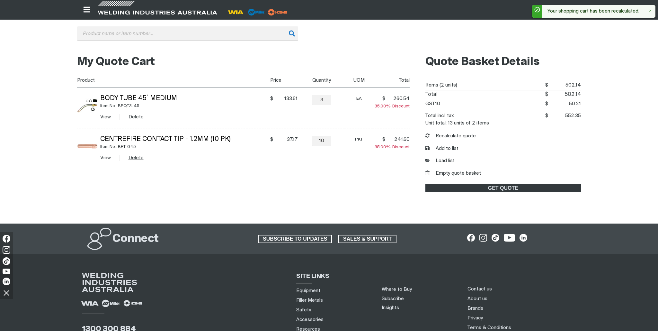  What do you see at coordinates (503, 62) in the screenshot?
I see `h2: Quote Basket Details` at bounding box center [503, 62].